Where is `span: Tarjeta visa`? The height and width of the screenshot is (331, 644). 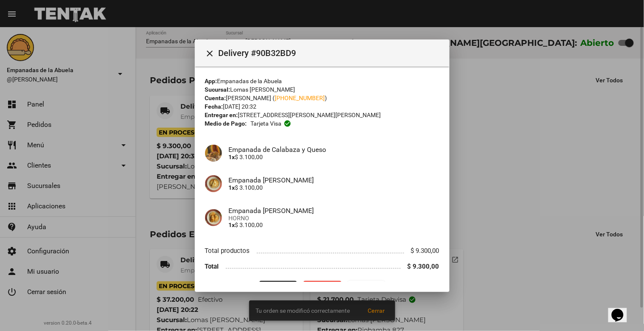 span: Tarjeta visa is located at coordinates (266, 124).